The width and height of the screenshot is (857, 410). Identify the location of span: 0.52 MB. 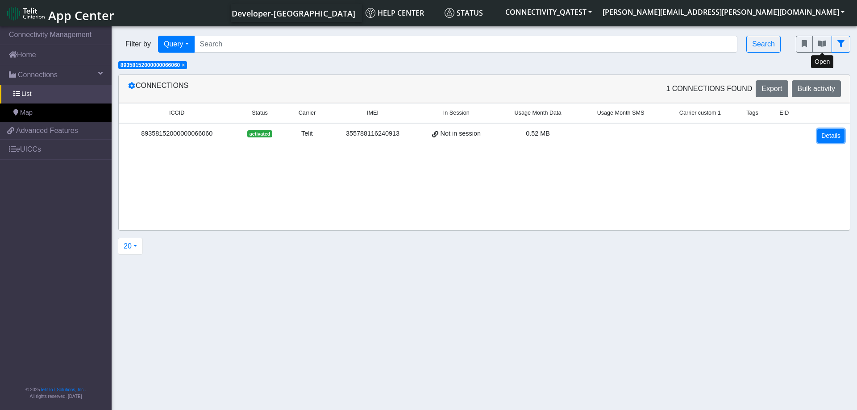
(538, 133).